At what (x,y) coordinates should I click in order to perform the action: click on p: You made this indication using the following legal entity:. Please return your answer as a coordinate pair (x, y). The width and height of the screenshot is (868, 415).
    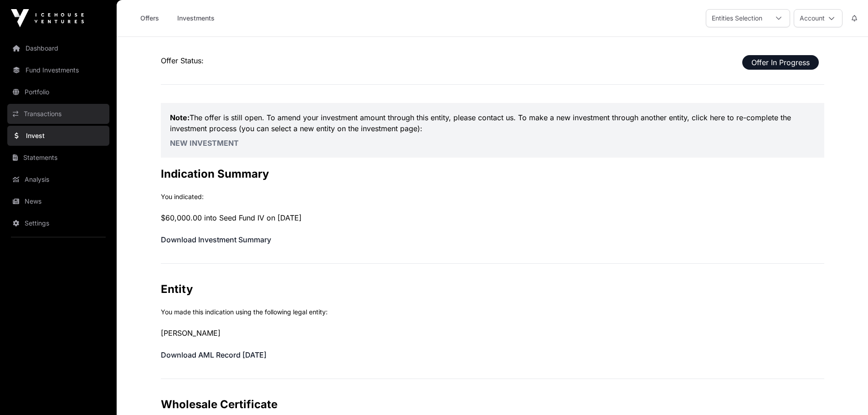
    Looking at the image, I should click on (493, 312).